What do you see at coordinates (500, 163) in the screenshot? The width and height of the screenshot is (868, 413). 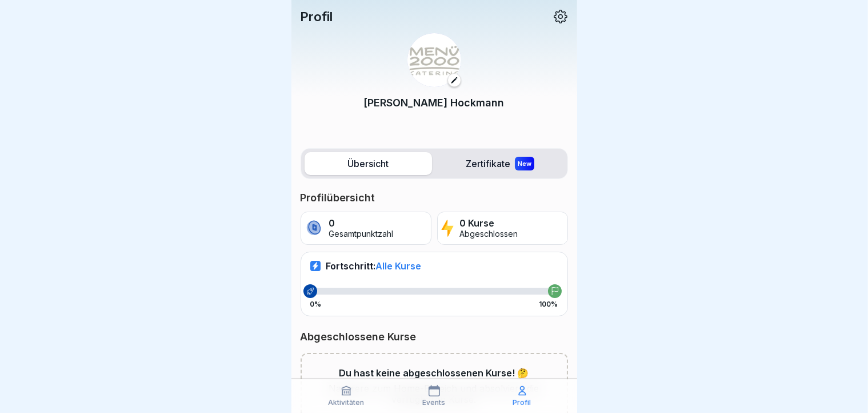 I see `label: Zertifikate` at bounding box center [500, 163].